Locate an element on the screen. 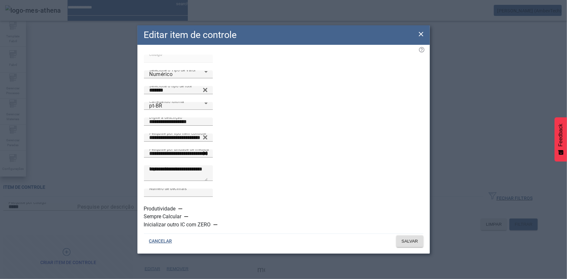 The height and width of the screenshot is (279, 567). span: Numérico is located at coordinates (161, 74).